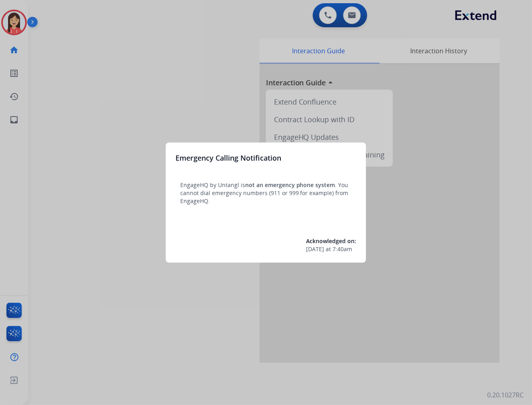 Image resolution: width=532 pixels, height=405 pixels. Describe the element at coordinates (228, 158) in the screenshot. I see `h3: Emergency Calling Notification` at that location.